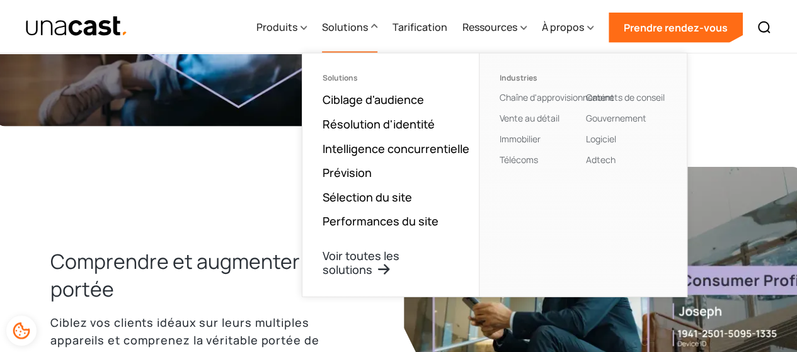  Describe the element at coordinates (185, 275) in the screenshot. I see `font: Comprendre et augmenter la portée` at that location.